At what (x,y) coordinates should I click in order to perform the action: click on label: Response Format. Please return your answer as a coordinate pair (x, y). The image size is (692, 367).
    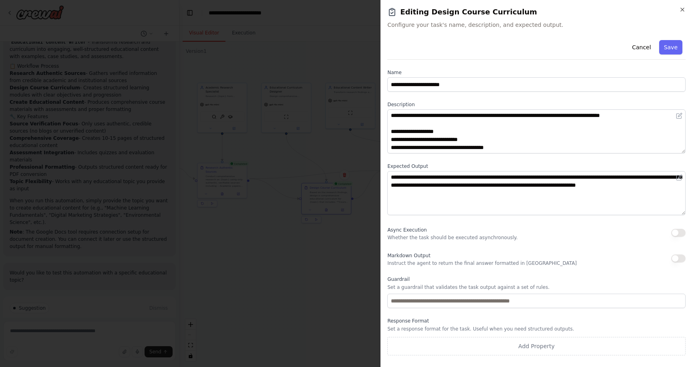
    Looking at the image, I should click on (536, 321).